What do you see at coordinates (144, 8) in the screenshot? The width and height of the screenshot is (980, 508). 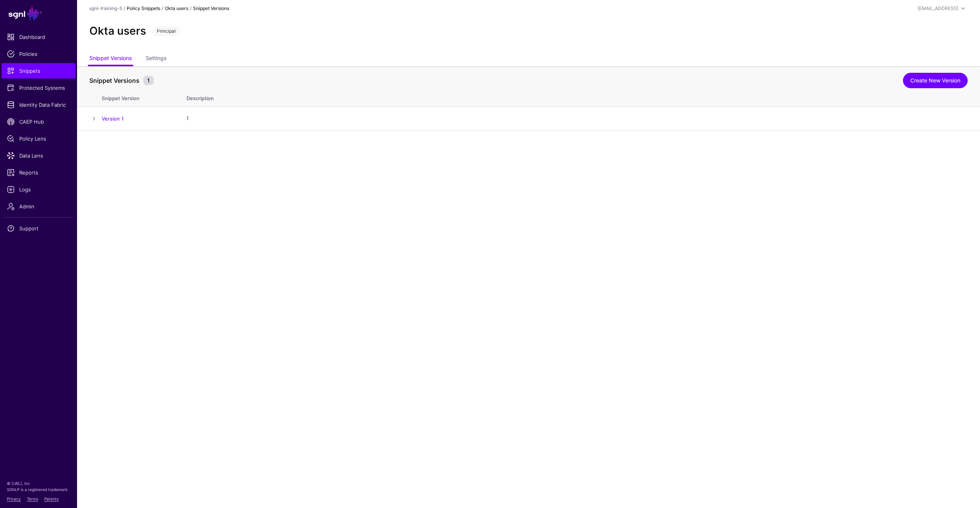 I see `a: Policy Snippets` at bounding box center [144, 8].